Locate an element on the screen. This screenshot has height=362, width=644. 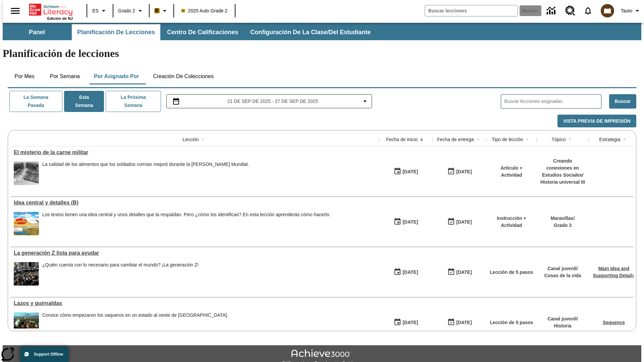
div: Fecha de inicio is located at coordinates (402, 139).